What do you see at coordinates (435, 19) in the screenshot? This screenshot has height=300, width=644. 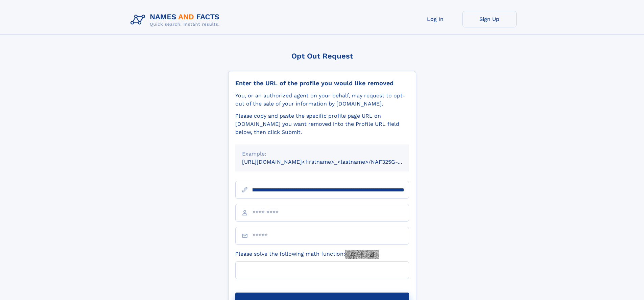 I see `a: Log In` at bounding box center [435, 19].